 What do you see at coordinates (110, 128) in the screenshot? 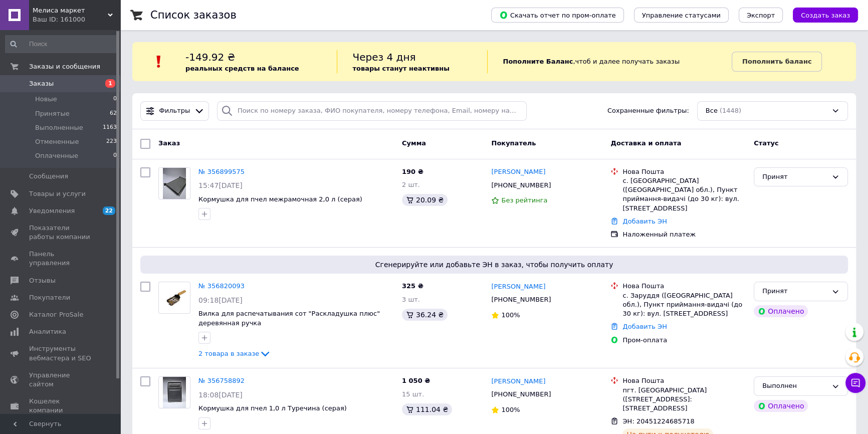
I see `span: 1163` at bounding box center [110, 128].